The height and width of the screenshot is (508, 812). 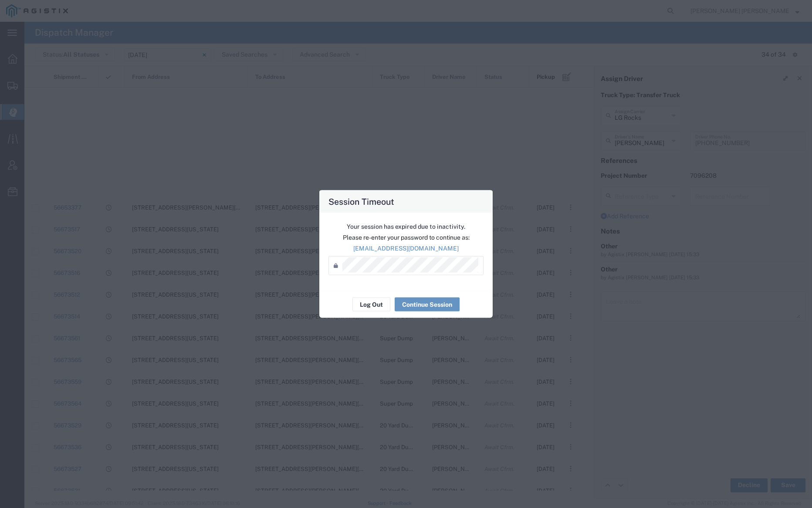 I want to click on h4: Session Timeout, so click(x=361, y=201).